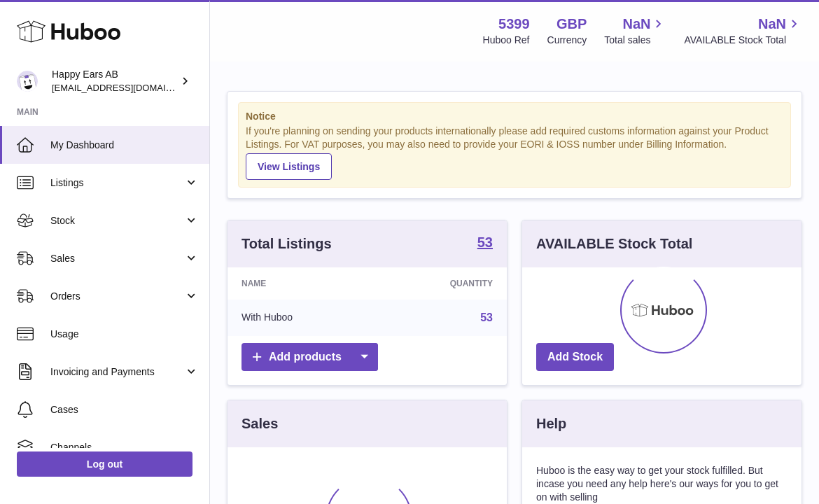  I want to click on h3: Total Listings, so click(286, 244).